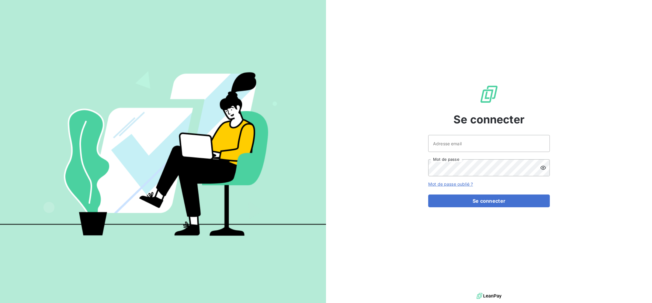 The height and width of the screenshot is (303, 652). What do you see at coordinates (489, 143) in the screenshot?
I see `input: placeholder` at bounding box center [489, 143].